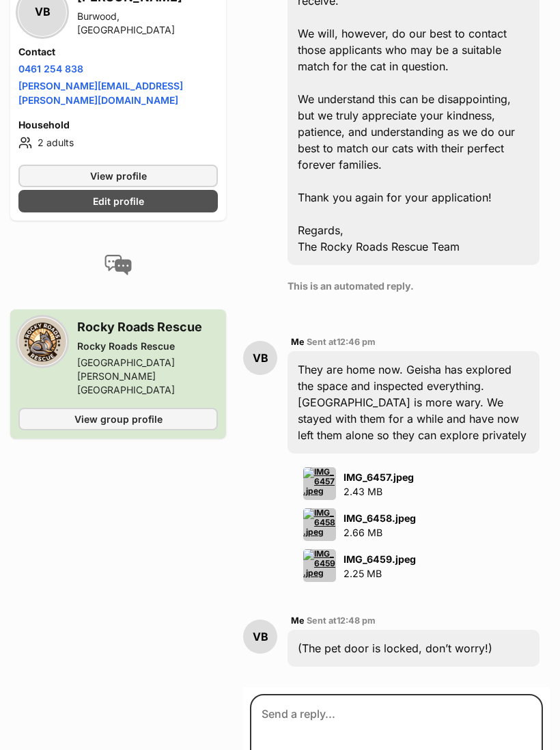  Describe the element at coordinates (118, 201) in the screenshot. I see `a: Edit profile` at that location.